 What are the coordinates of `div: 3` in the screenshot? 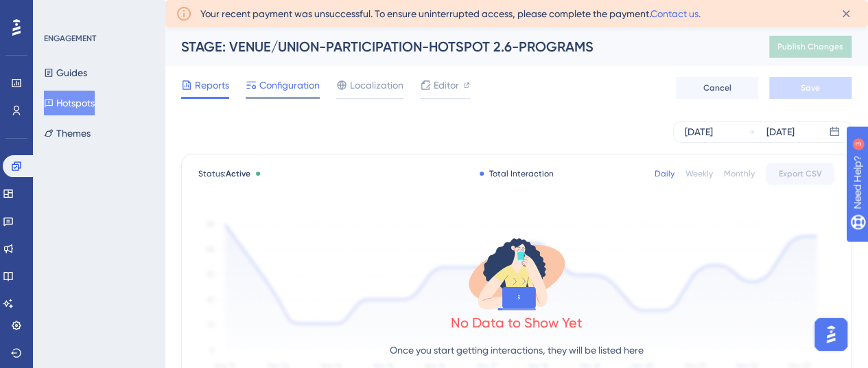 It's located at (98, 12).